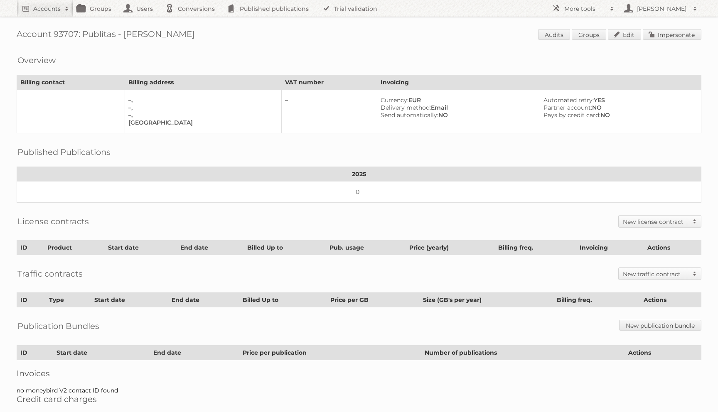 The height and width of the screenshot is (412, 718). I want to click on span: Automated retry:, so click(569, 100).